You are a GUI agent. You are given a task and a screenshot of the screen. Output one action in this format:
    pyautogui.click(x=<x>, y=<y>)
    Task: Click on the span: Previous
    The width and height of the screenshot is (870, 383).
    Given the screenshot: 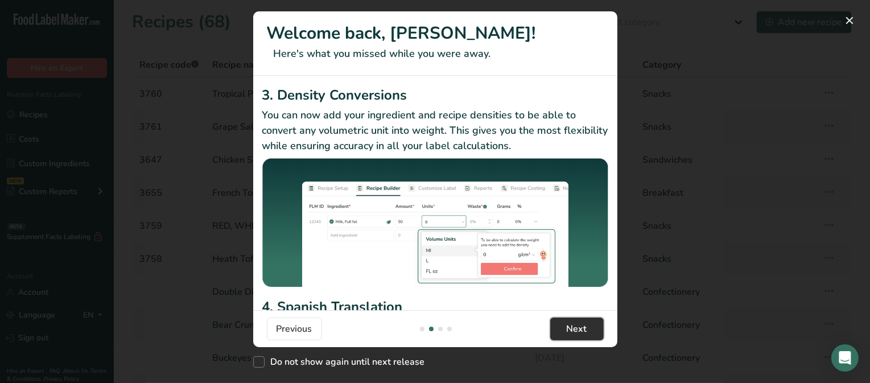 What is the action you would take?
    pyautogui.click(x=294, y=329)
    